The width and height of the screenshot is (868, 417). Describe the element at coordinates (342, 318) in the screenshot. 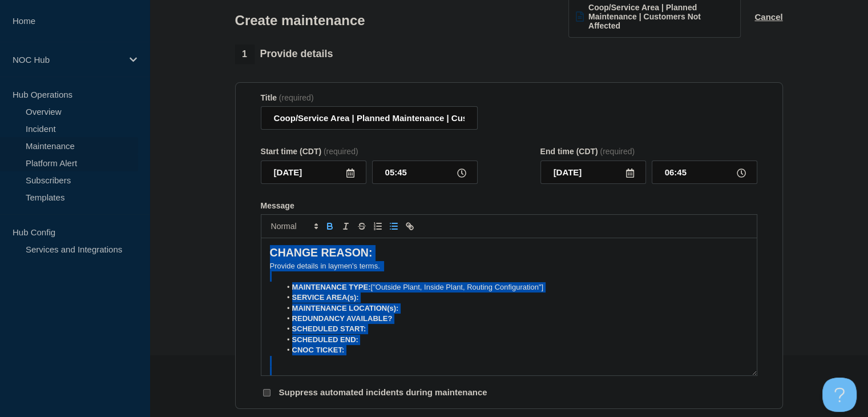

I see `strong: REDUNDANCY AVAILABLE?` at that location.